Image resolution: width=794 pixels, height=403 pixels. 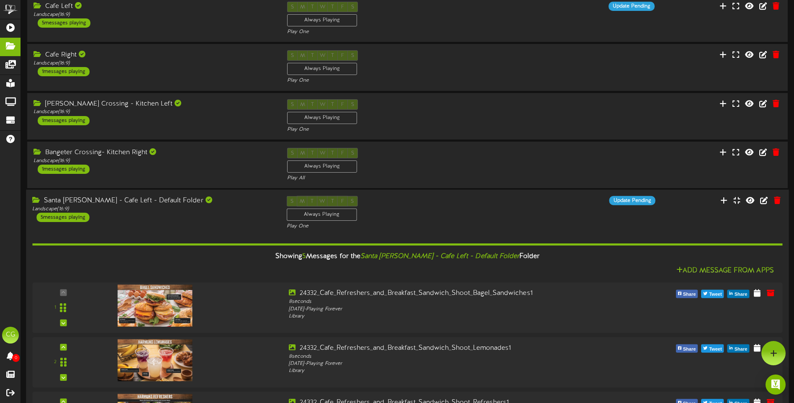 I want to click on span: 5, so click(x=304, y=257).